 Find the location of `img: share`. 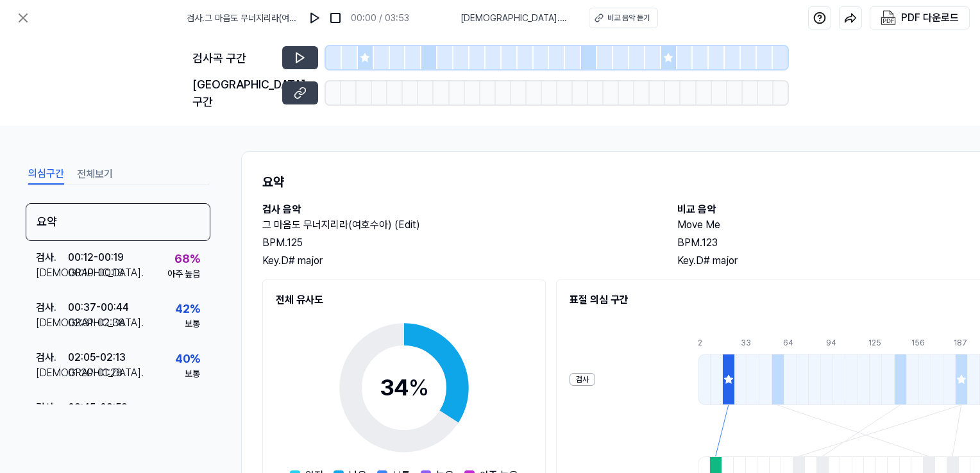

img: share is located at coordinates (850, 18).